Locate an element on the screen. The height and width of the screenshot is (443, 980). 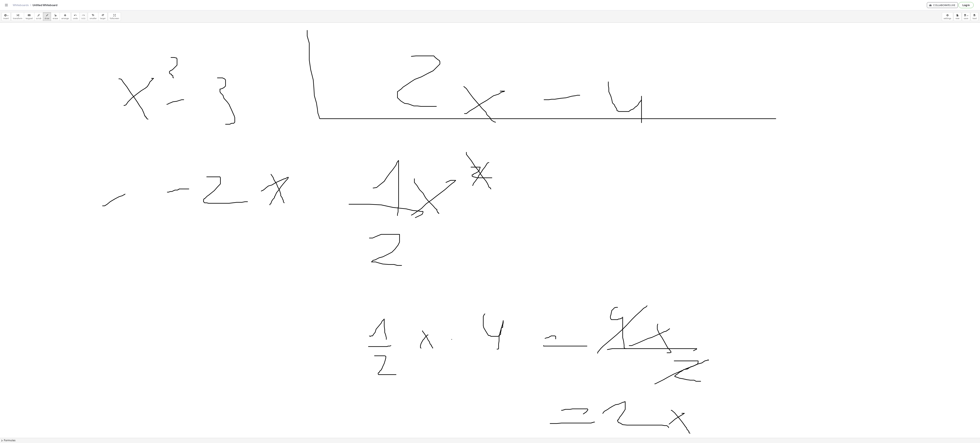
button: keyboardkeypad is located at coordinates (29, 17).